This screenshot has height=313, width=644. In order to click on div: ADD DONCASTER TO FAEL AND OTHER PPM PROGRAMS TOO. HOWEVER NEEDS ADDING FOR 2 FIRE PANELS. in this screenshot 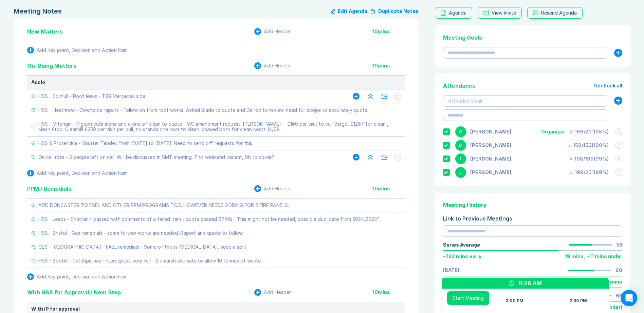, I will do `click(164, 205)`.